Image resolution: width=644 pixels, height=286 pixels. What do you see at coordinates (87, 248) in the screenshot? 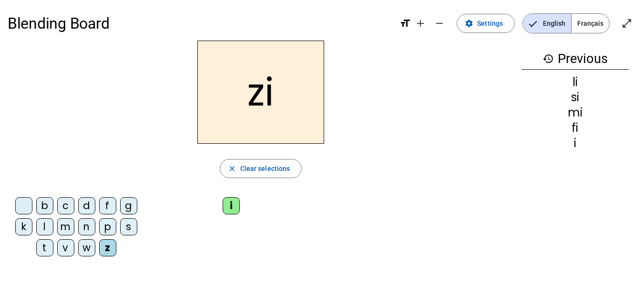
I see `div: w` at bounding box center [87, 248].